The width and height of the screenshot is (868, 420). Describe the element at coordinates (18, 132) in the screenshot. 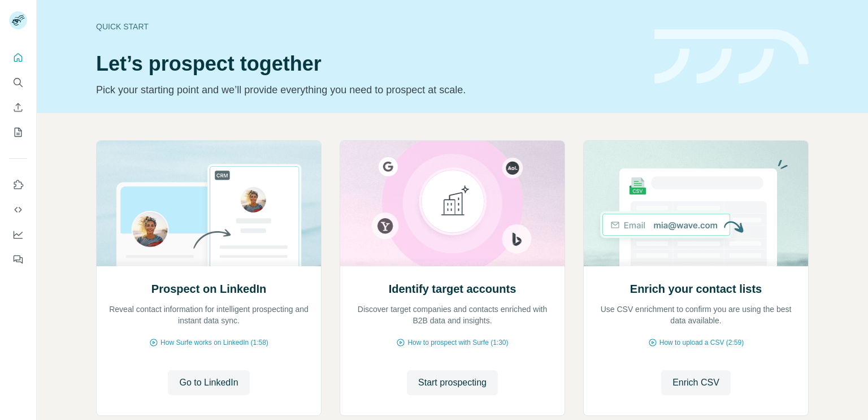

I see `button: My lists` at that location.